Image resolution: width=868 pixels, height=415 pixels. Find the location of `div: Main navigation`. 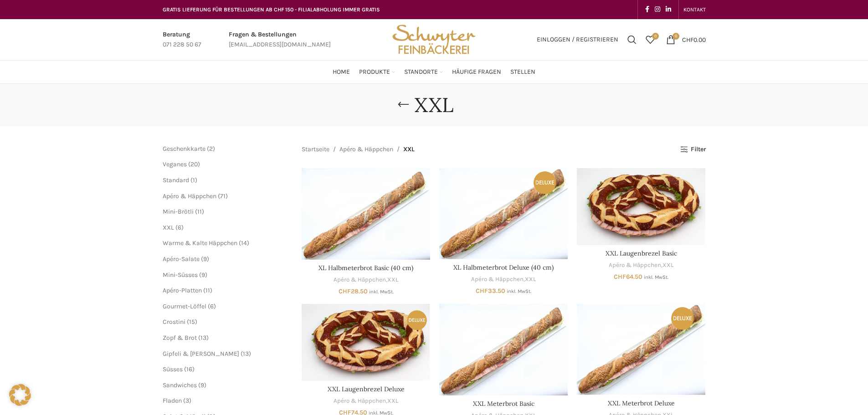

div: Main navigation is located at coordinates (434, 72).